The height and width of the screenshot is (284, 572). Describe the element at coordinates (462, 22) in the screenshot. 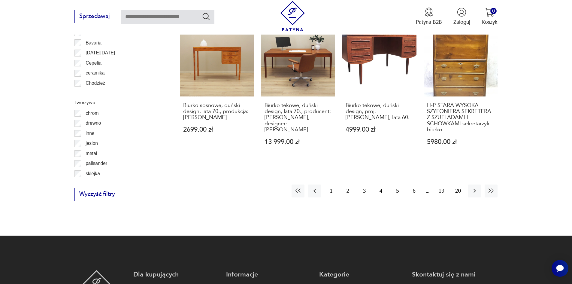

I see `p: Zaloguj` at that location.